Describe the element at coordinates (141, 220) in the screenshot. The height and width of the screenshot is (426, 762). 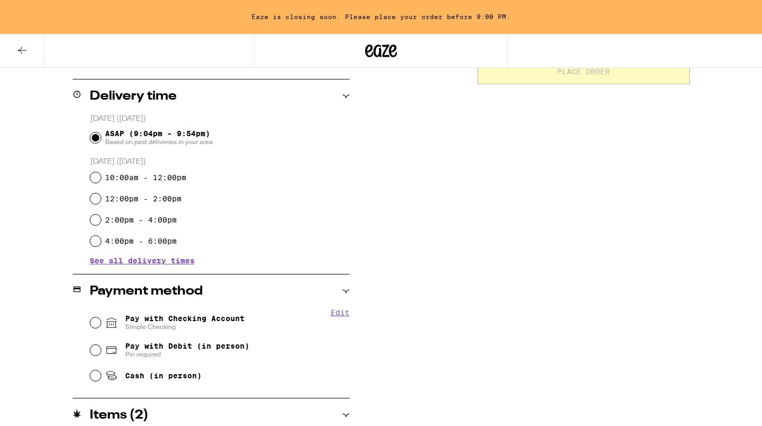
I see `label: 2:00pm - 4:00pm` at that location.